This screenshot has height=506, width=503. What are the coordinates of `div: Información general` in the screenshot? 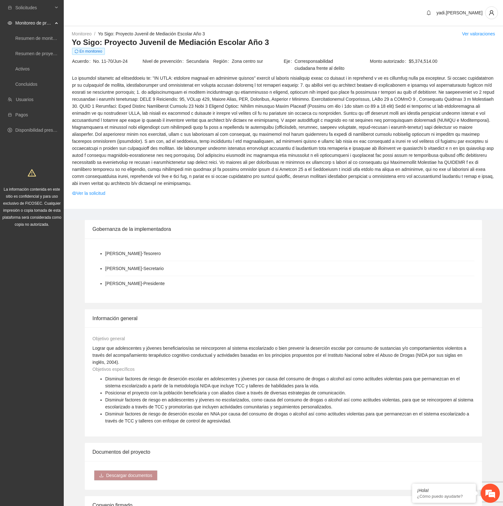 It's located at (284, 318).